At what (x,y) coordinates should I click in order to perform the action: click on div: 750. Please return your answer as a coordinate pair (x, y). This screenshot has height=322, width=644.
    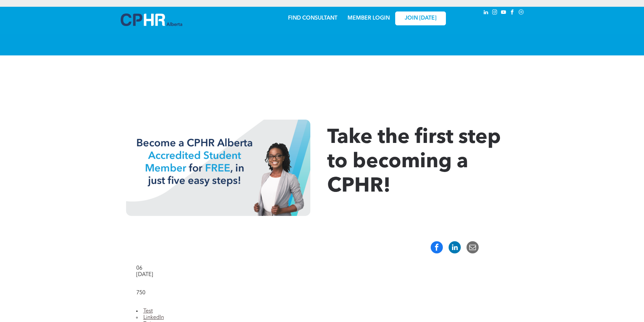
    Looking at the image, I should click on (322, 293).